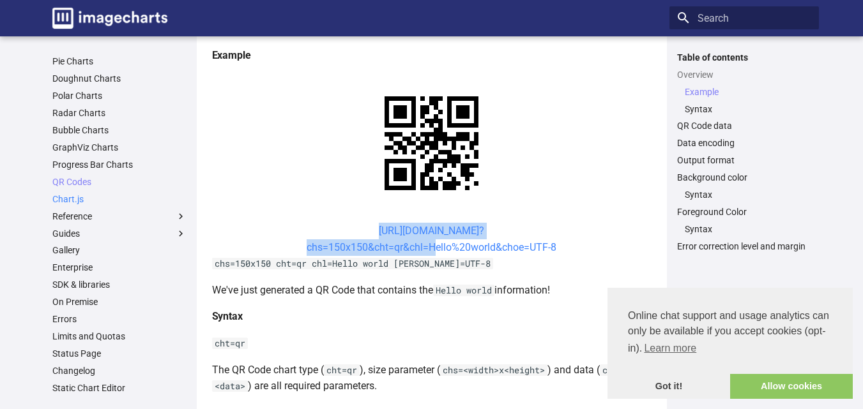 Image resolution: width=863 pixels, height=409 pixels. I want to click on a: Example, so click(748, 92).